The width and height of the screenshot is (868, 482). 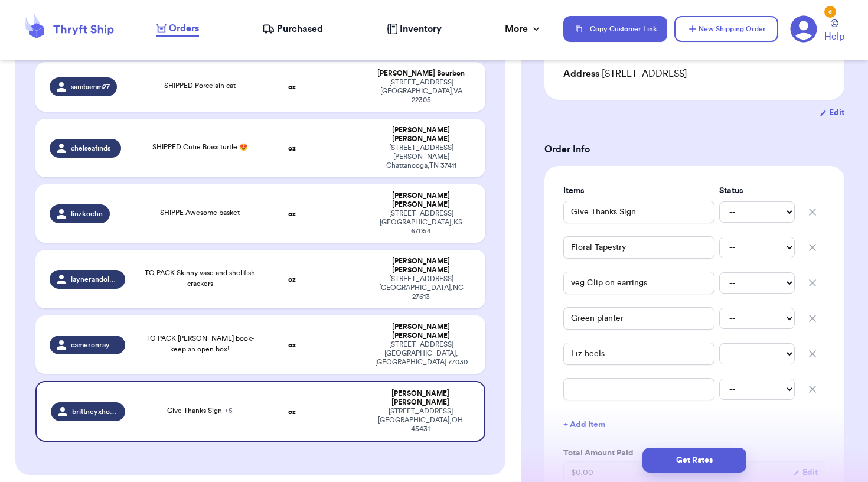 What do you see at coordinates (695, 425) in the screenshot?
I see `button: + Add Item` at bounding box center [695, 425].